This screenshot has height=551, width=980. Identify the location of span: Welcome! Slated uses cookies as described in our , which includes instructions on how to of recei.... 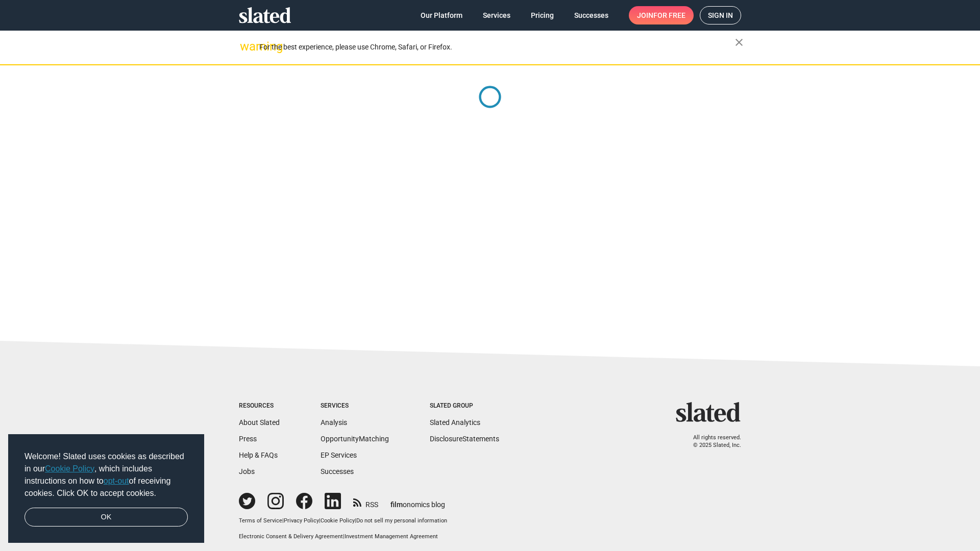
(106, 475).